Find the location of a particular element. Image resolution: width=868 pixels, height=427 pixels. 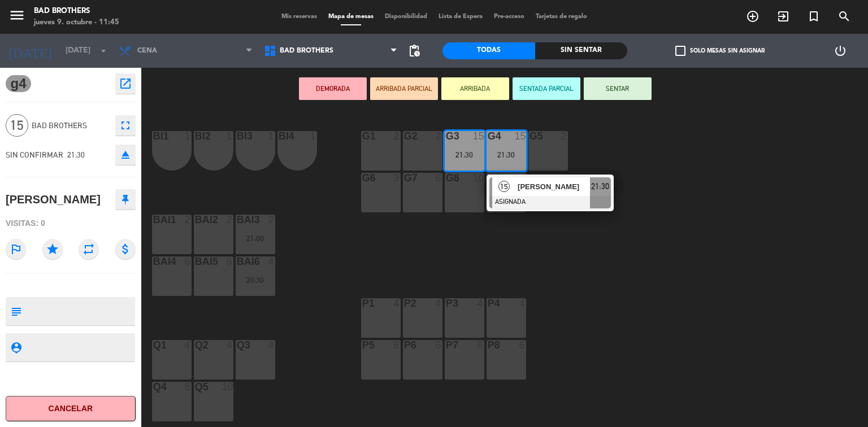

div: Bad Brothers is located at coordinates (76, 11).